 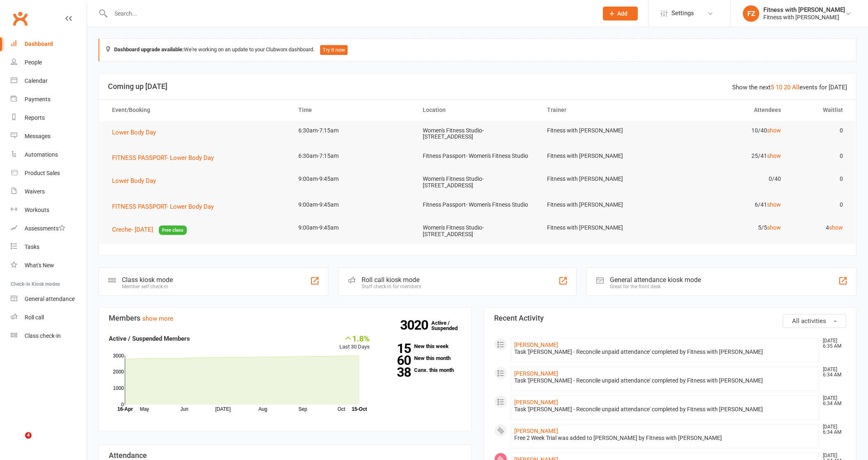 I want to click on span: 4, so click(x=29, y=436).